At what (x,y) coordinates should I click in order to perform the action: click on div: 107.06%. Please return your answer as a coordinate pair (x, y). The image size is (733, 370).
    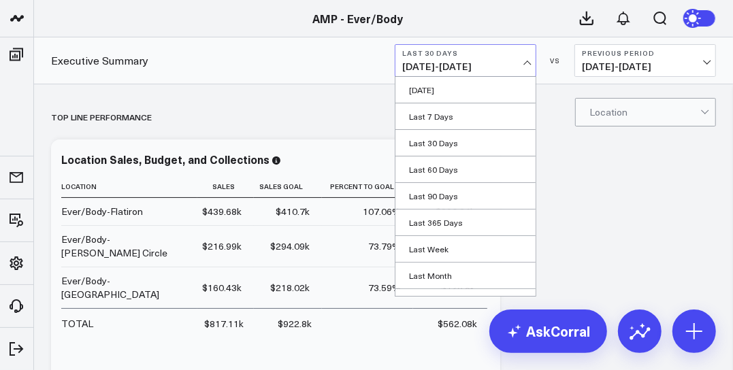
    Looking at the image, I should click on (382, 212).